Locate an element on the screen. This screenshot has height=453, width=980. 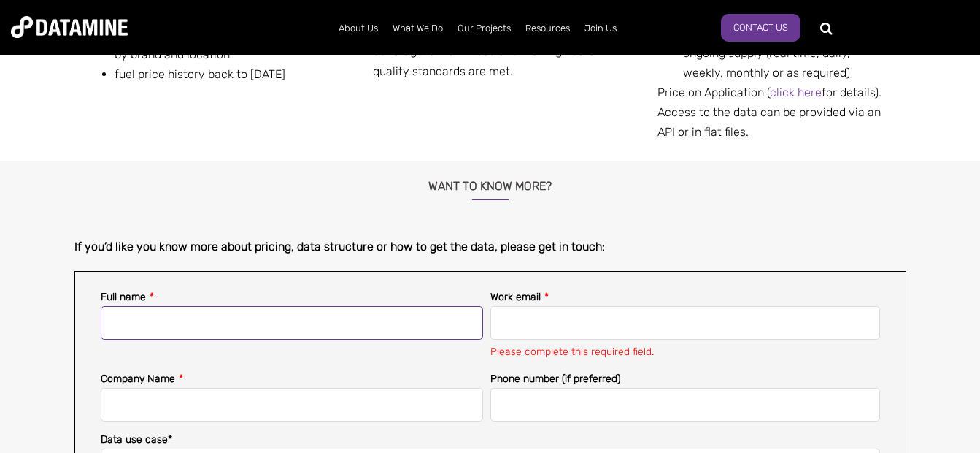
a: click here is located at coordinates (796, 92).